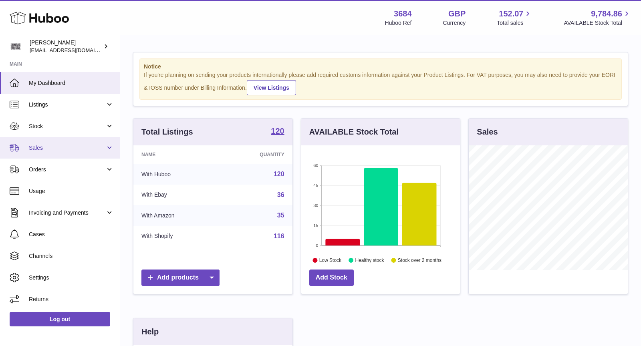 The height and width of the screenshot is (346, 641). Describe the element at coordinates (177, 216) in the screenshot. I see `td: With Amazon` at that location.